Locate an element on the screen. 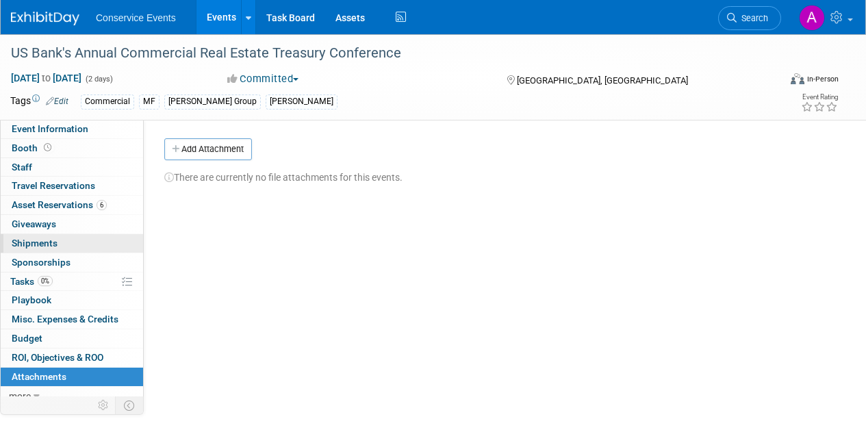  td: Toggle Event Tabs is located at coordinates (129, 405).